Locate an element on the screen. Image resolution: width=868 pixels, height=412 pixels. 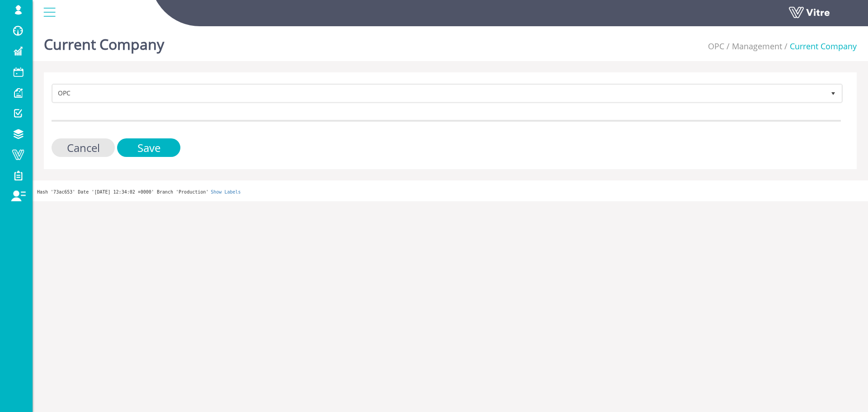
input: Cancel is located at coordinates (83, 148).